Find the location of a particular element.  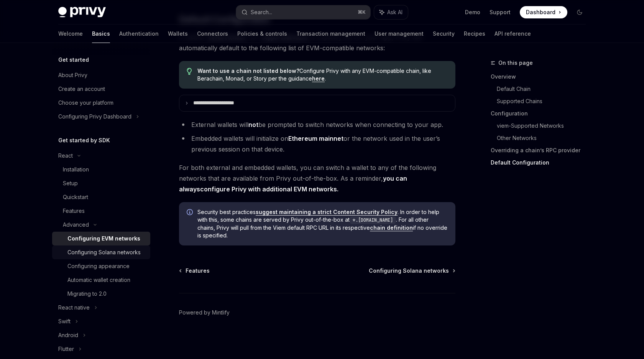

a: Configuration is located at coordinates (541, 114).